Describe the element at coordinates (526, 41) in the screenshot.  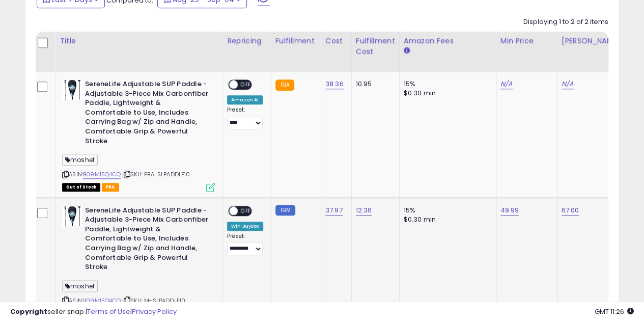
I see `div: Min Price` at that location.